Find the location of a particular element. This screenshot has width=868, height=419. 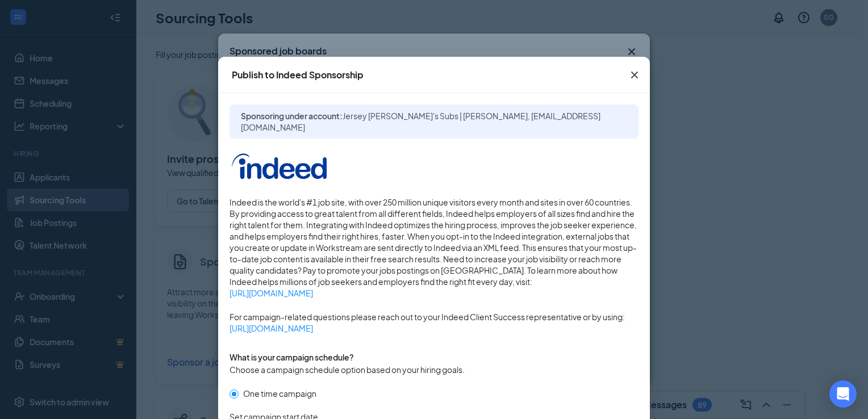

div: Open Intercom Messenger is located at coordinates (843, 394).